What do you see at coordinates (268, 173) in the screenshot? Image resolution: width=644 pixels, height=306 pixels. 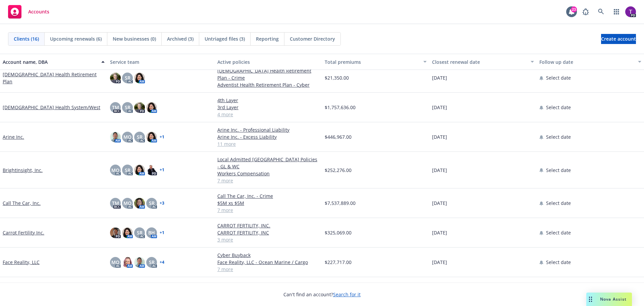 I see `a: Workers Compensation` at bounding box center [268, 173].